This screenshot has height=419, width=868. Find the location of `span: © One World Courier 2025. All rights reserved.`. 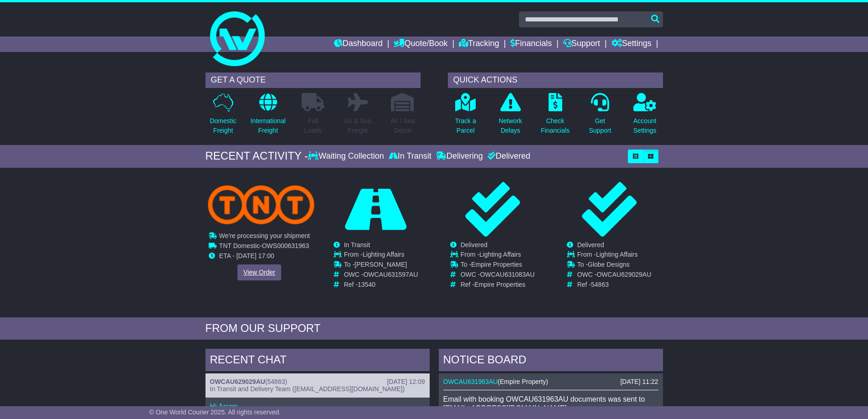

span: © One World Courier 2025. All rights reserved. is located at coordinates (215, 412).